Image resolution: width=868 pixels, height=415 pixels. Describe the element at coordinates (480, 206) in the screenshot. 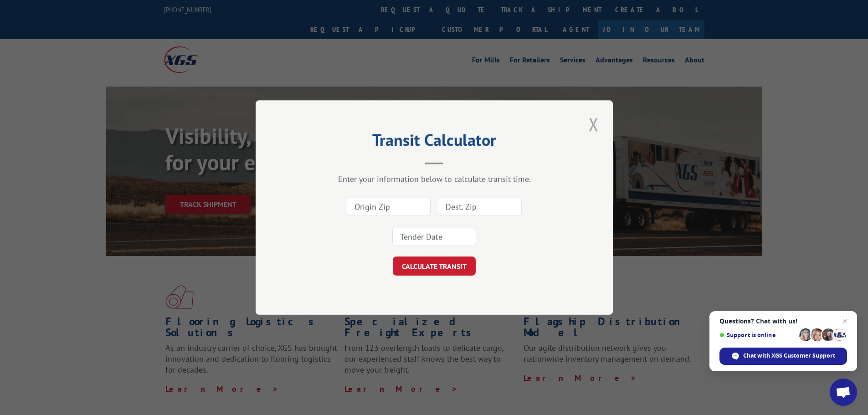

I see `input: Dest. Zip` at that location.